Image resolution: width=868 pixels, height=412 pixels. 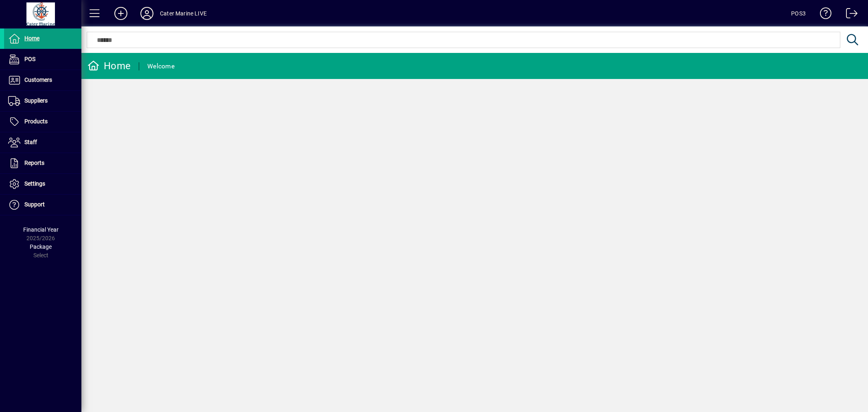 What do you see at coordinates (30, 59) in the screenshot?
I see `span: POS` at bounding box center [30, 59].